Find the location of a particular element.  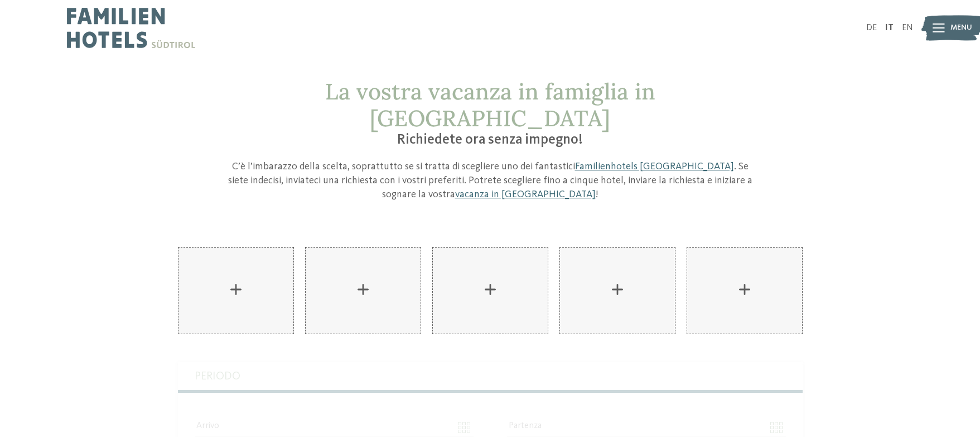

a: IT is located at coordinates (889, 28).